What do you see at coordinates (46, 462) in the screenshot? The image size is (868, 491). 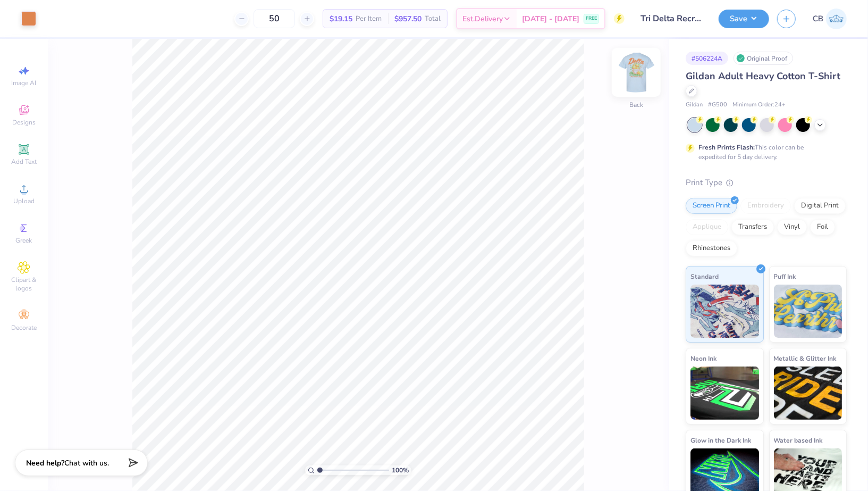 I see `strong: Need help?` at bounding box center [46, 462].